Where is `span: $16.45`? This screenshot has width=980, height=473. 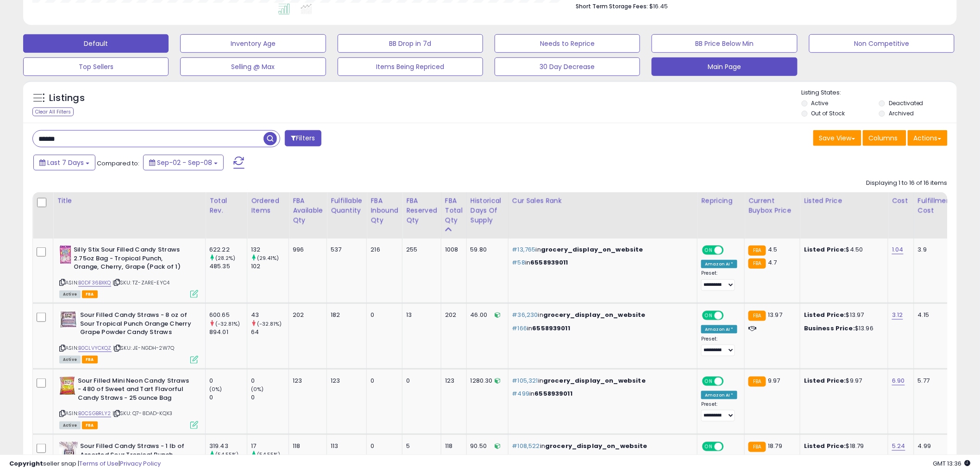 span: $16.45 is located at coordinates (659, 6).